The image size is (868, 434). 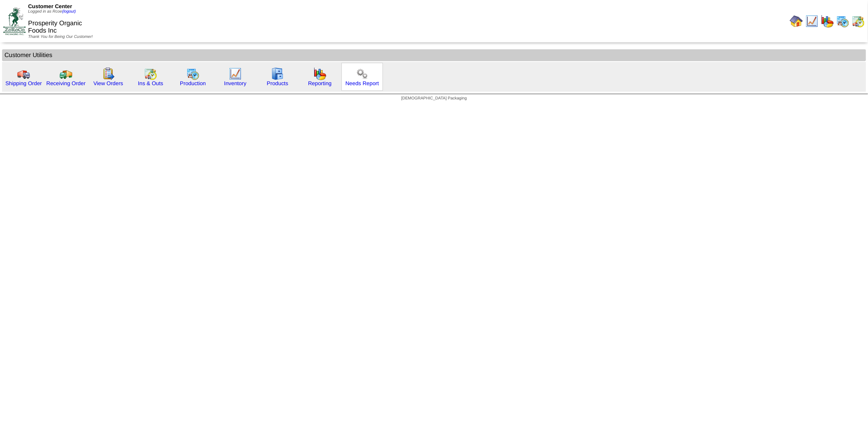 I want to click on a: View Orders, so click(x=108, y=83).